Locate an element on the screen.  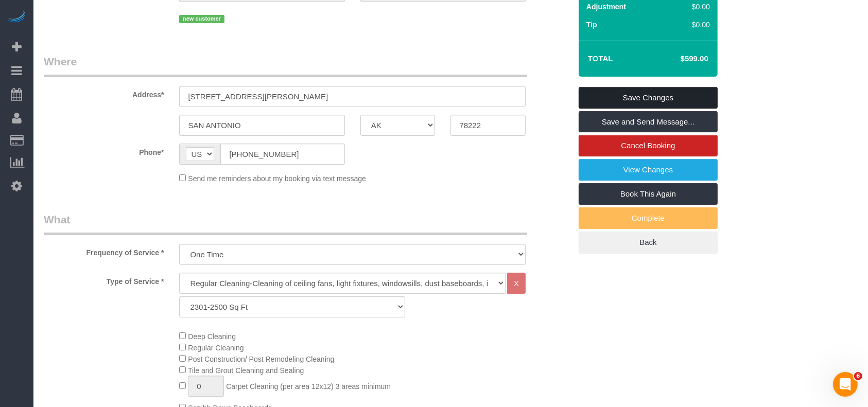
img: Automaid Logo is located at coordinates (17, 17).